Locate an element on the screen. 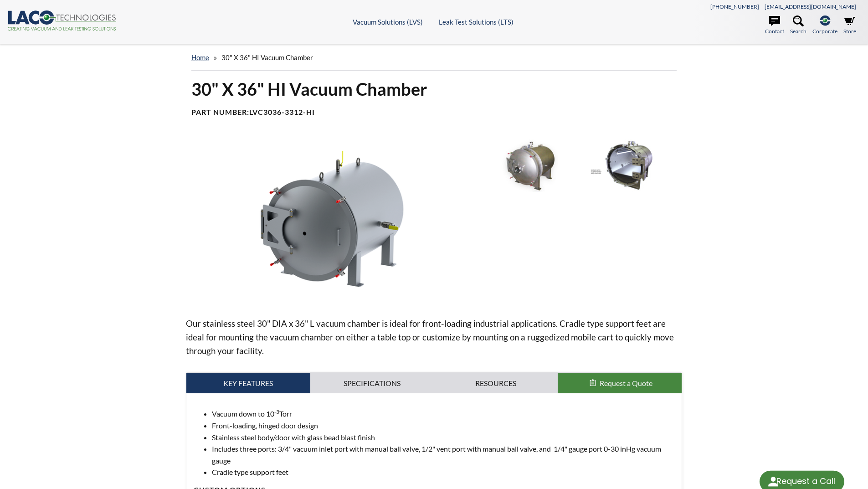 Image resolution: width=868 pixels, height=489 pixels. p: Our stainless steel 30" DIA x 36" L vacuum chamber is ideal for front-loading industrial applicat... is located at coordinates (434, 337).